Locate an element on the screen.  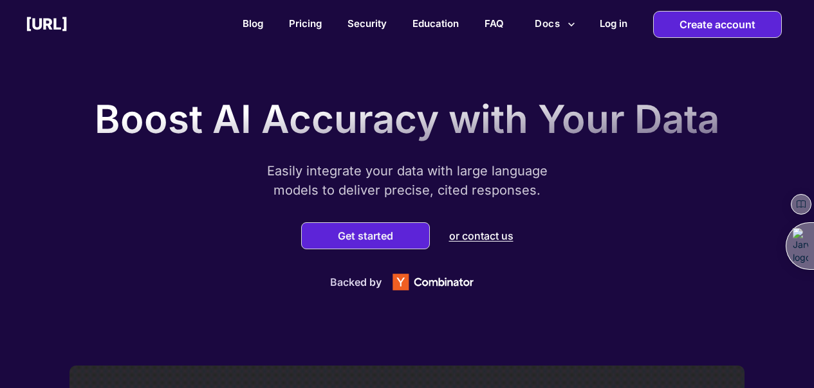
a: Pricing is located at coordinates (305, 23).